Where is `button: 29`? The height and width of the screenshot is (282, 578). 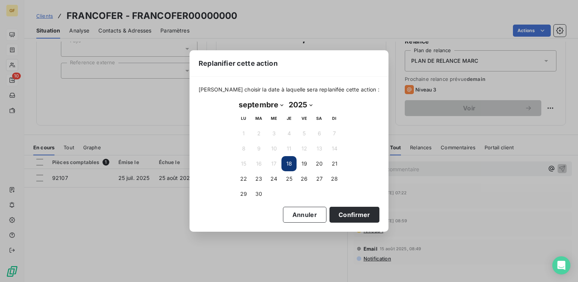 button: 29 is located at coordinates (244, 194).